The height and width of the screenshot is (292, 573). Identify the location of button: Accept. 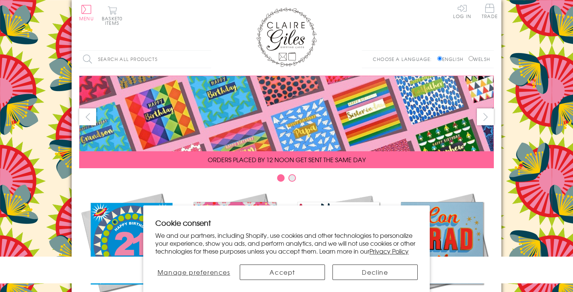
(282, 272).